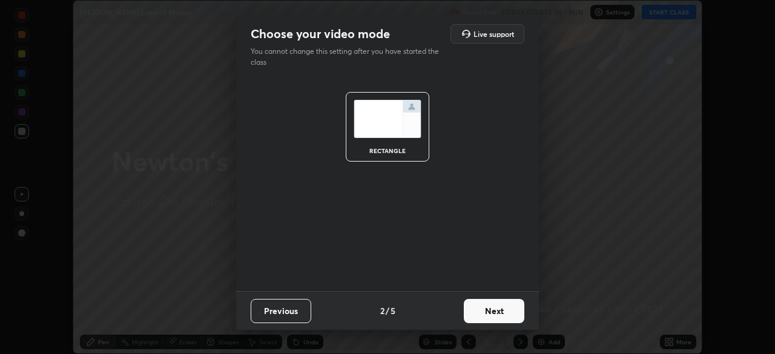 The height and width of the screenshot is (354, 775). I want to click on img: normalScreenIcon.ae25ed63.svg, so click(387, 119).